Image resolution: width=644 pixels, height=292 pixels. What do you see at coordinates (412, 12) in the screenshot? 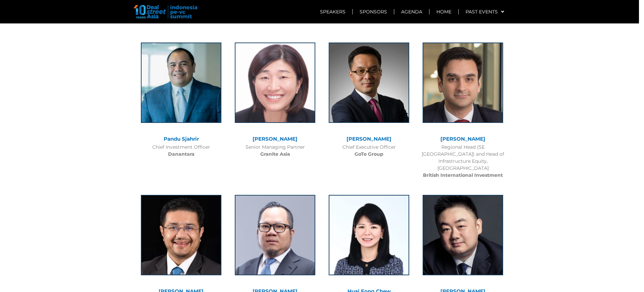
I see `a: Agenda` at bounding box center [412, 12].